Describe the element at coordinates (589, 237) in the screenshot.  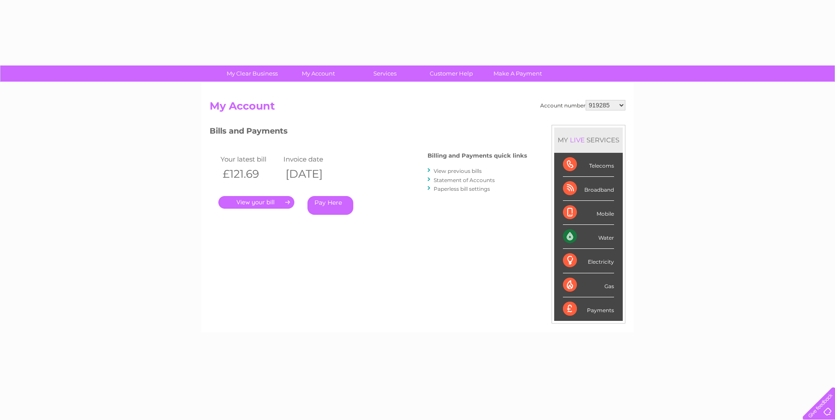
I see `div: Water` at that location.